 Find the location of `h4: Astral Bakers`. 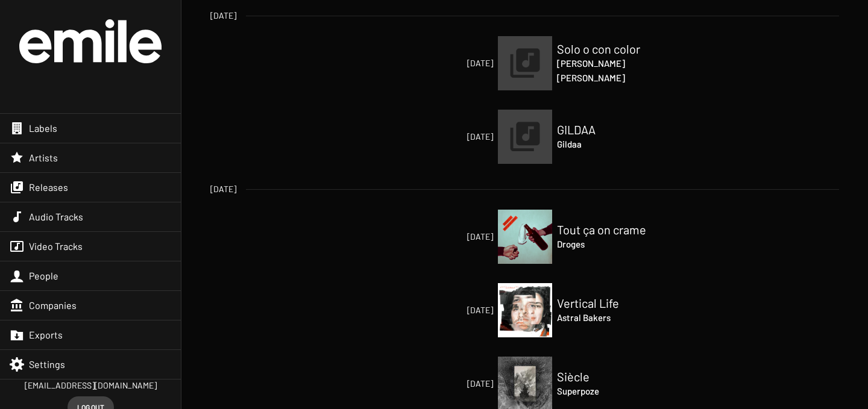

h4: Astral Bakers is located at coordinates (617, 317).